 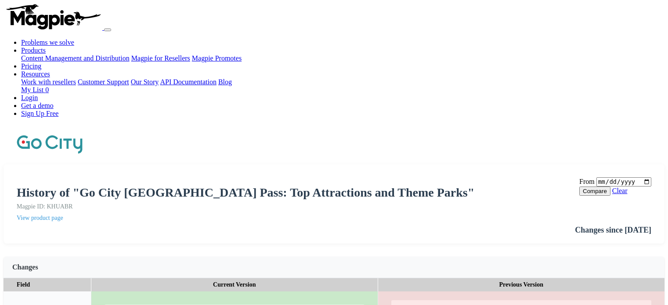 I want to click on div: Current Version, so click(x=235, y=285).